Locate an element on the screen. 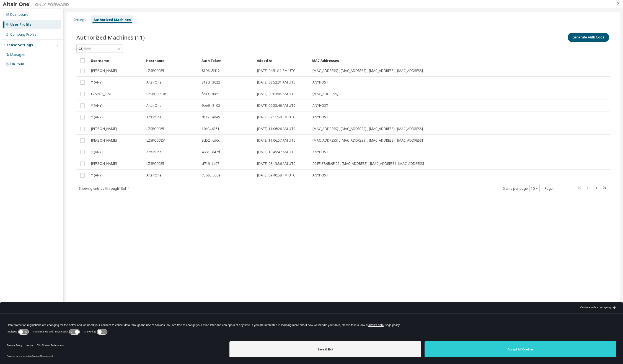 Image resolution: width=623 pixels, height=364 pixels. span: 3d52...cd6c is located at coordinates (211, 141).